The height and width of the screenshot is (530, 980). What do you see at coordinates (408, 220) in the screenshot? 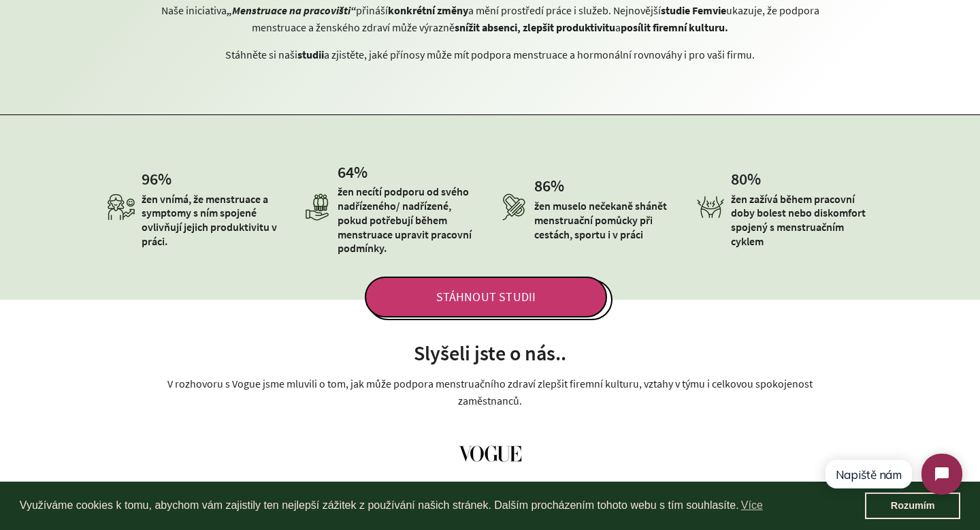
I see `p: žen necítí podporu od svého nadřízeného/ nadřízené, pokud potřebují během menstruace upravit prac...` at bounding box center [408, 220].